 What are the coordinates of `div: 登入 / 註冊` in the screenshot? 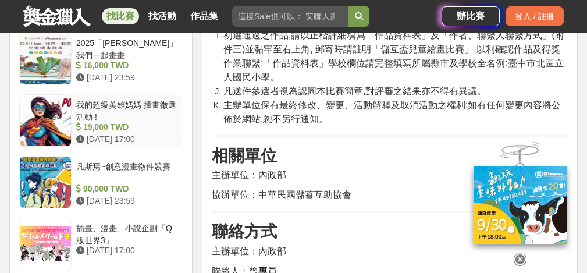 It's located at (534, 16).